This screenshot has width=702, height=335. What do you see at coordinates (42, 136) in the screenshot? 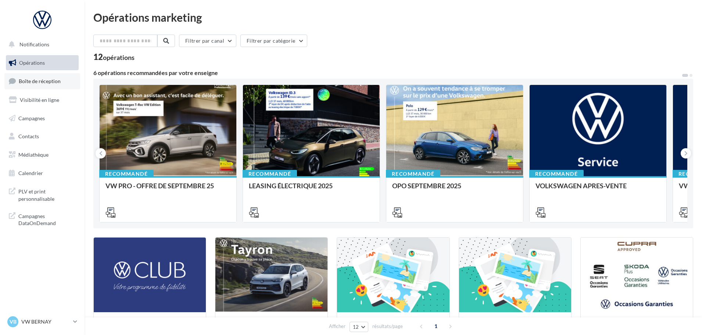
I see `a: Contacts` at bounding box center [42, 136].